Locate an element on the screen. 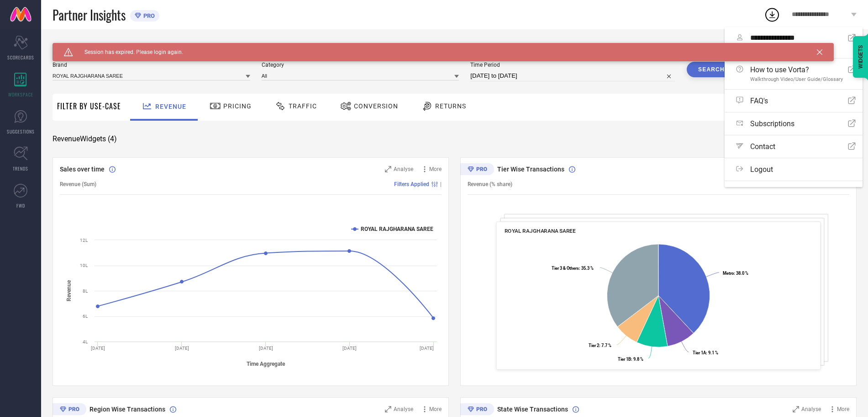 The height and width of the screenshot is (417, 868). span: Session has expired. Please login again. is located at coordinates (128, 52).